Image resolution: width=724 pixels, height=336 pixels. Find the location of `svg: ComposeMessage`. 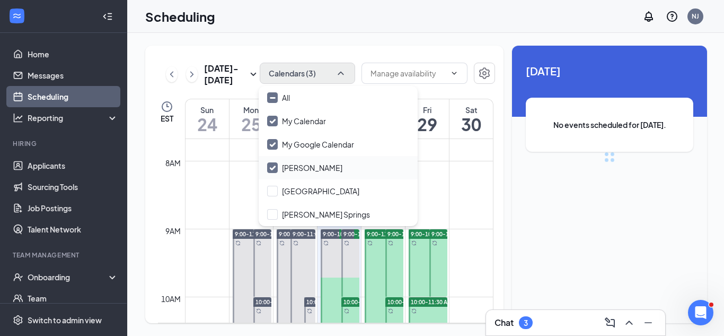

svg: ComposeMessage is located at coordinates (610, 322).